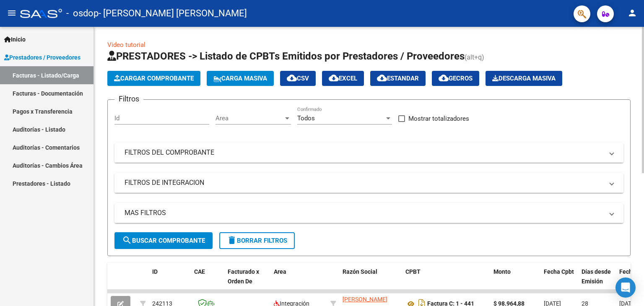  Describe the element at coordinates (170, 281) in the screenshot. I see `datatable-header-cell: ID` at that location.